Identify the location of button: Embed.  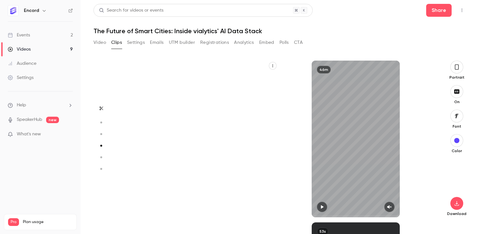
(267, 43).